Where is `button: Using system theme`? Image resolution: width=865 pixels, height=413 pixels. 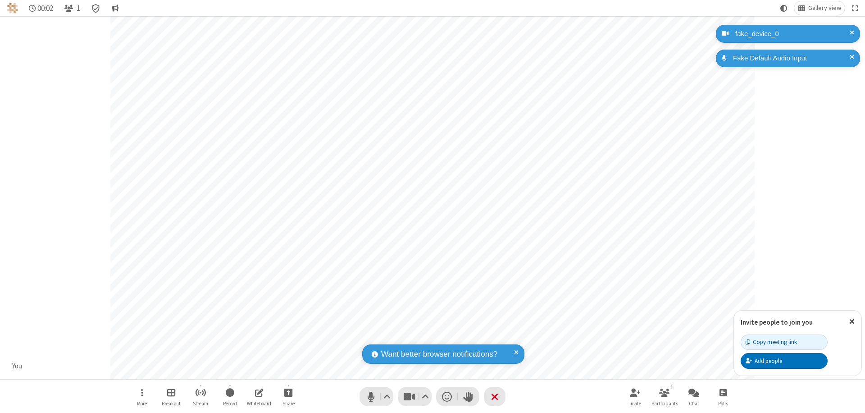 button: Using system theme is located at coordinates (784, 8).